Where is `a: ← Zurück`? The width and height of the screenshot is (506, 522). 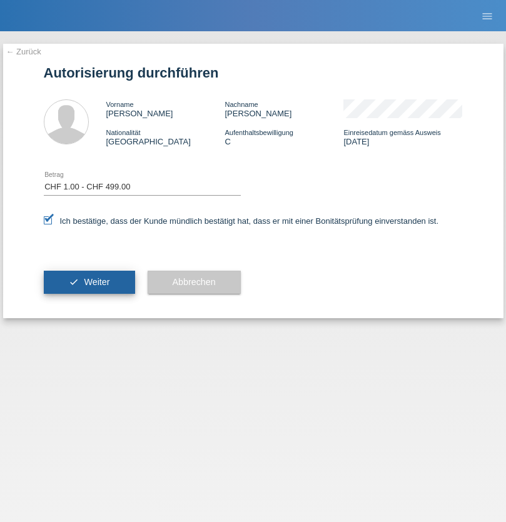
a: ← Zurück is located at coordinates (24, 51).